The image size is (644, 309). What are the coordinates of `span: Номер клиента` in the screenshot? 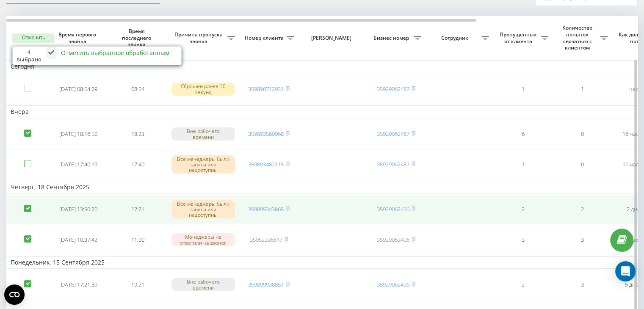 It's located at (265, 38).